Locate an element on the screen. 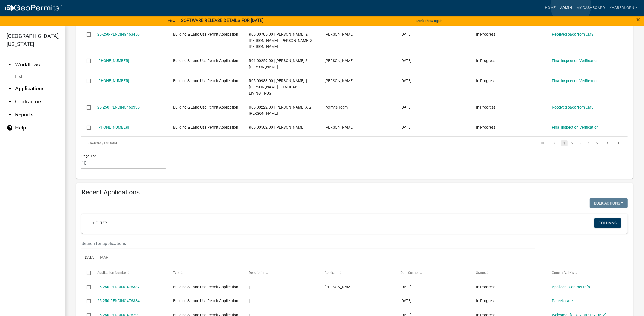 The width and height of the screenshot is (644, 316). datatable-header-cell: Application Number is located at coordinates (130, 273).